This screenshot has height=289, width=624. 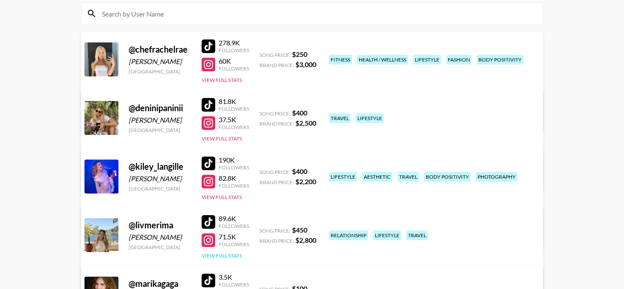 I want to click on div: 82.8K, so click(x=234, y=178).